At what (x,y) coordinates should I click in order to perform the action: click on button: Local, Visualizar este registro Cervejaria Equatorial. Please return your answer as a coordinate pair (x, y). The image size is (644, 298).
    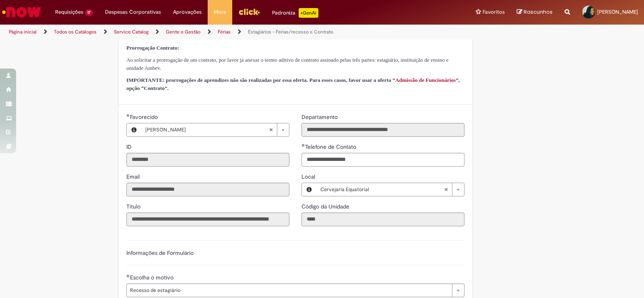
    Looking at the image, I should click on (309, 189).